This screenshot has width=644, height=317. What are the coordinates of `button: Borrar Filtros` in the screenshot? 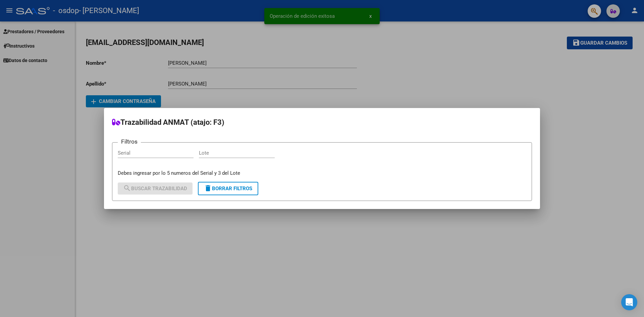 It's located at (228, 189).